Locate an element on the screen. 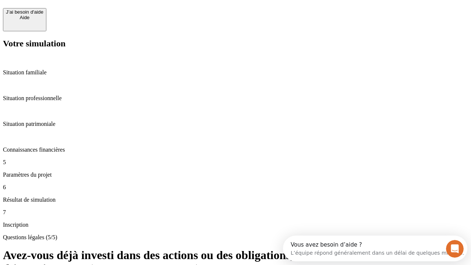 This screenshot has width=471, height=265. p: Inscription is located at coordinates (235, 225).